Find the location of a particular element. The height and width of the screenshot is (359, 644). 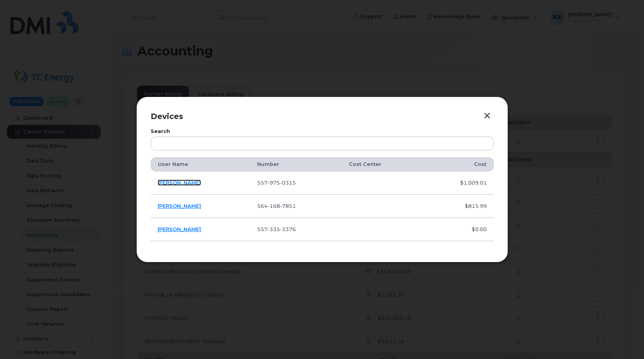

span: 168 is located at coordinates (274, 206).